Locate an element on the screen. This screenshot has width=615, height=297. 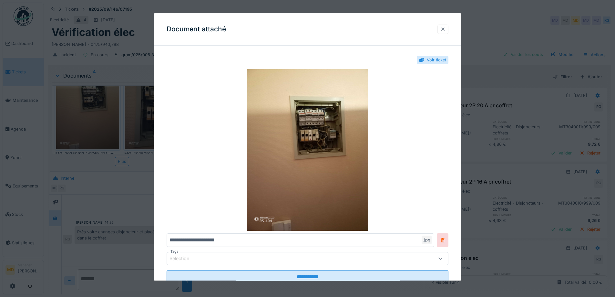
div: .jpg is located at coordinates (426, 240).